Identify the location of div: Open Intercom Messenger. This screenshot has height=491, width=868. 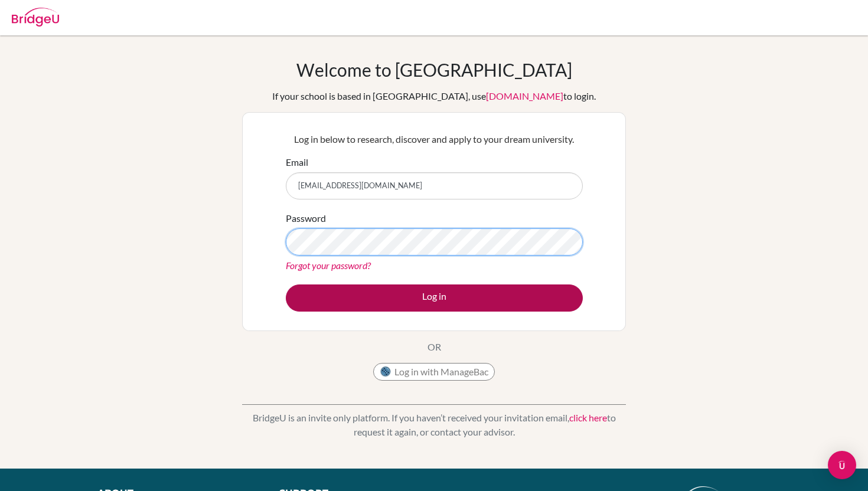
(842, 465).